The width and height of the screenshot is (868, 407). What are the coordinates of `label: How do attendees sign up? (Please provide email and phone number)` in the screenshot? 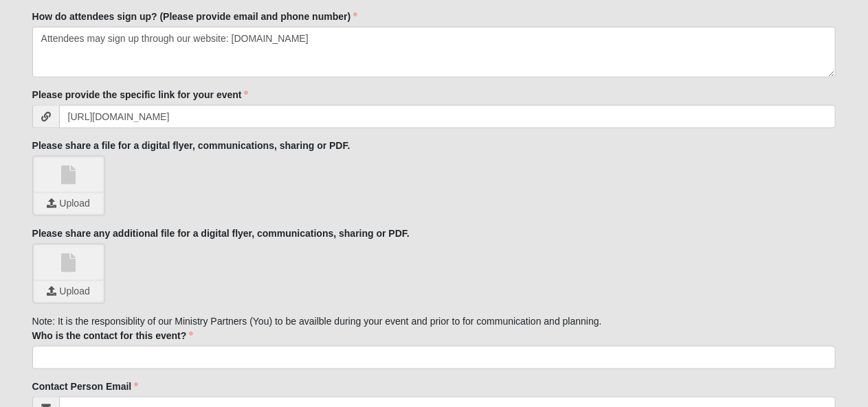 It's located at (195, 17).